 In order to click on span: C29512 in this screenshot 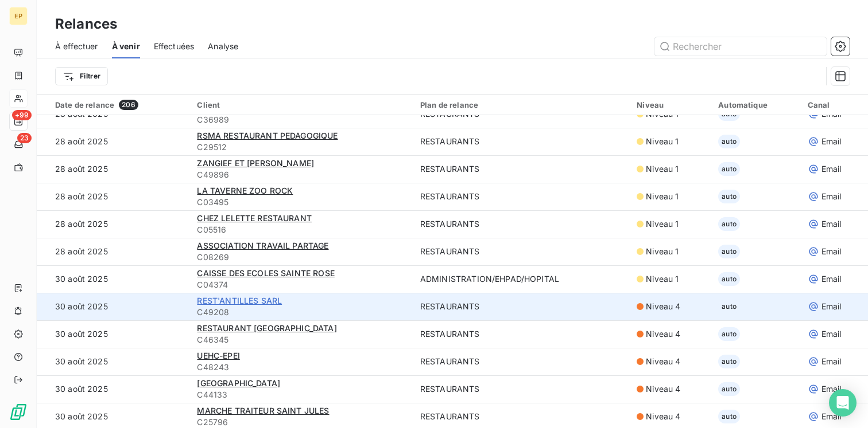, I will do `click(301, 148)`.